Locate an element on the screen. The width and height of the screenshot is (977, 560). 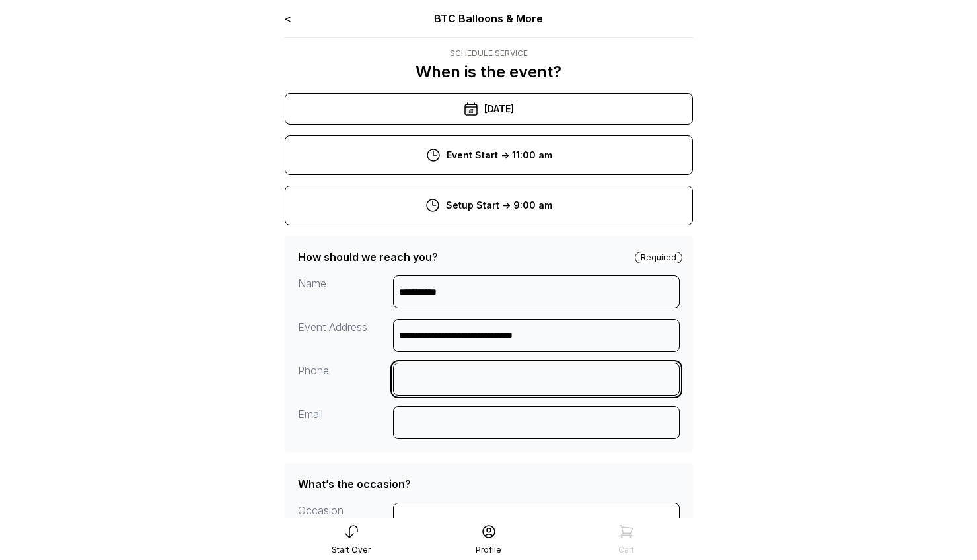
div: Required is located at coordinates (658, 258).